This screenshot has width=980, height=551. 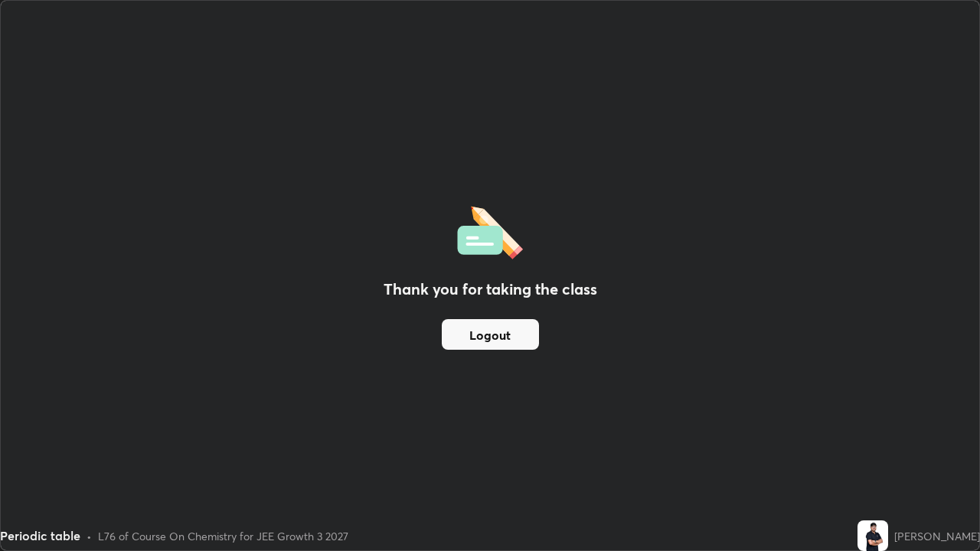 I want to click on img: 233275cb9adc4a56a51a9adff78a3b51.jpg, so click(x=873, y=535).